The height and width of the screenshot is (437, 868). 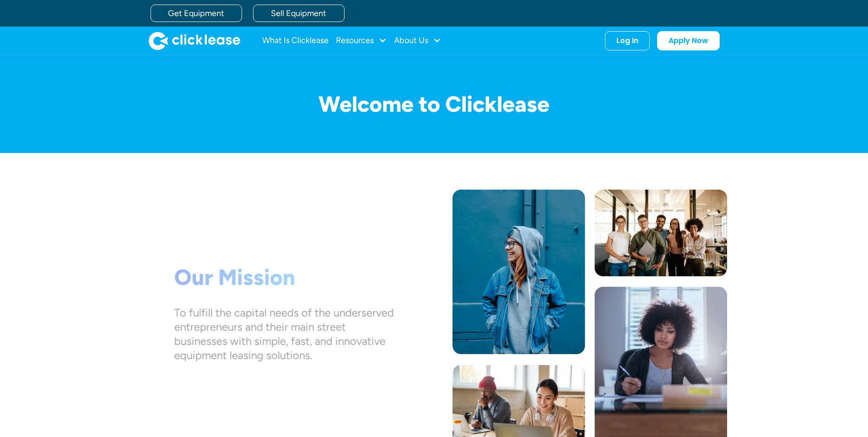 I want to click on a: home, so click(x=195, y=41).